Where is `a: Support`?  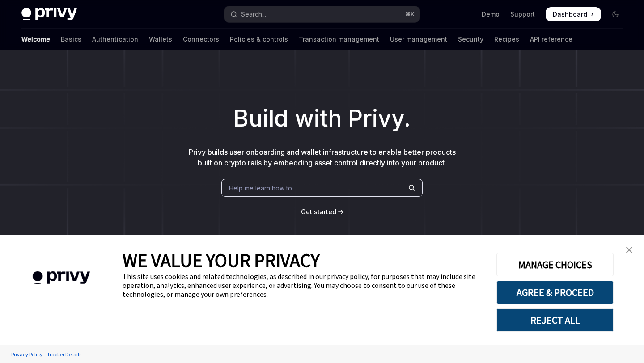
a: Support is located at coordinates (523, 15).